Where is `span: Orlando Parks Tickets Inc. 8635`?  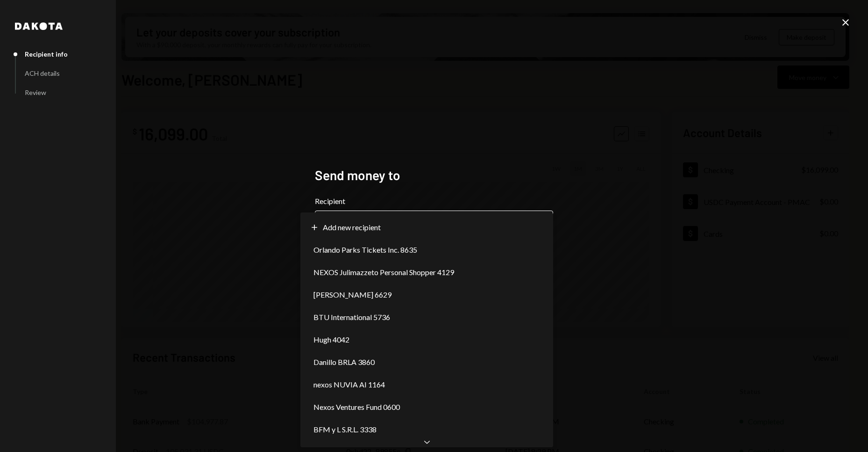 span: Orlando Parks Tickets Inc. 8635 is located at coordinates (365, 250).